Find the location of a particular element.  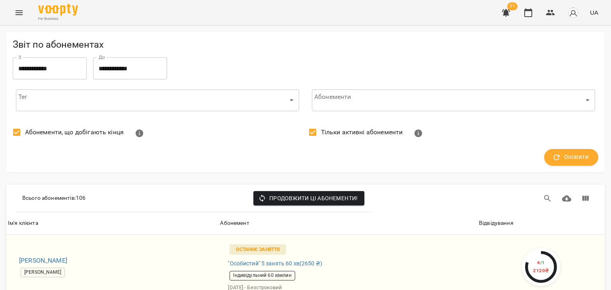

p: Останнє заняття is located at coordinates (258, 250).